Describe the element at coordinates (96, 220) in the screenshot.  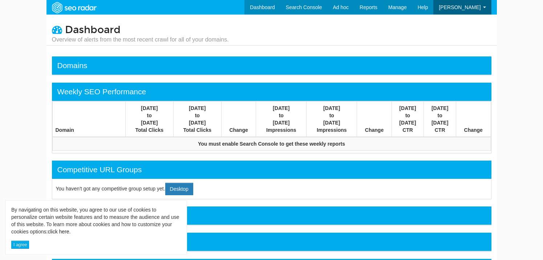
I see `div: By navigating on this website, you agree to our use of cookies to personalize certain website fea...` at that location.